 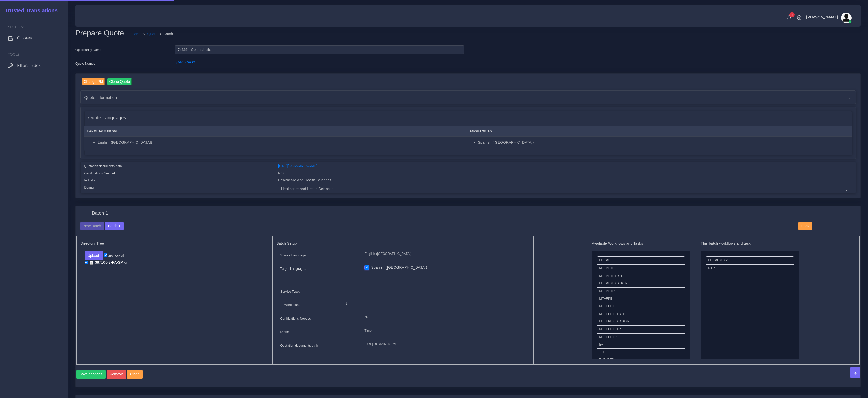 What do you see at coordinates (275, 131) in the screenshot?
I see `th: Language From` at bounding box center [275, 131].